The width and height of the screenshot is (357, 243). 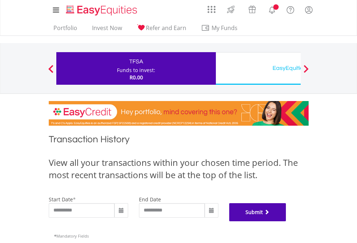 I want to click on a: Refer and Earn, so click(x=162, y=30).